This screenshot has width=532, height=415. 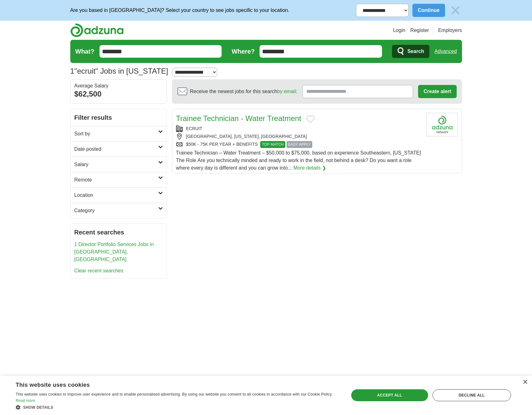 What do you see at coordinates (399, 31) in the screenshot?
I see `a: Login` at bounding box center [399, 31].